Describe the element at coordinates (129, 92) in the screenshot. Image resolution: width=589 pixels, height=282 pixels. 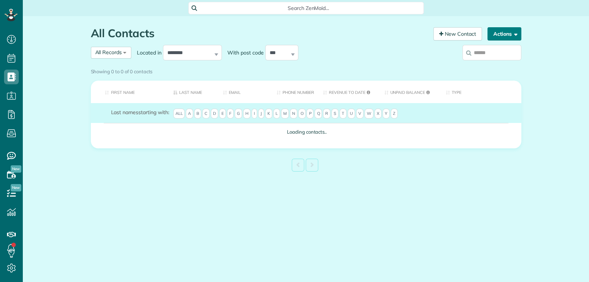
I see `th: First Name: activate to sort column ascending` at that location.